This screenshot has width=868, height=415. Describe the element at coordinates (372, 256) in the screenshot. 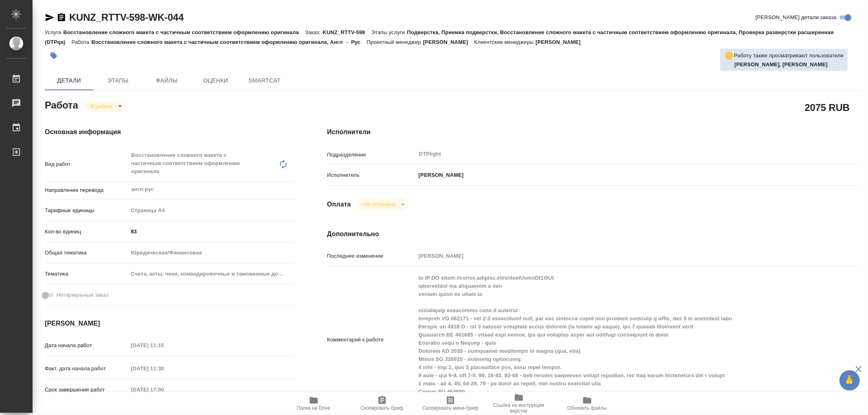

I see `p: Последнее изменение` at that location.